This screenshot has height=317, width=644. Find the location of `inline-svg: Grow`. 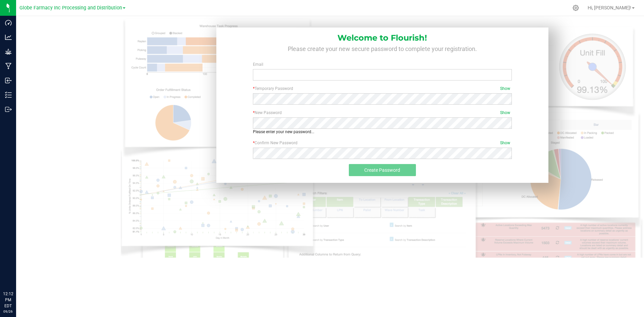

inline-svg: Grow is located at coordinates (8, 52).